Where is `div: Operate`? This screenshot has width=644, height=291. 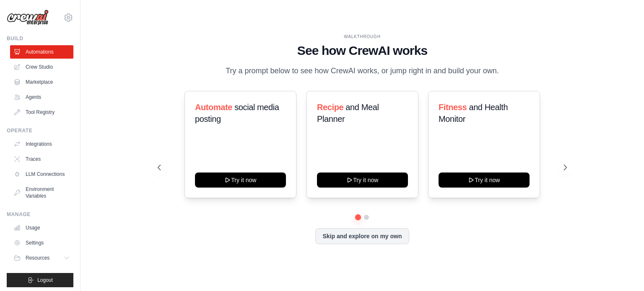
div: Operate is located at coordinates (40, 130).